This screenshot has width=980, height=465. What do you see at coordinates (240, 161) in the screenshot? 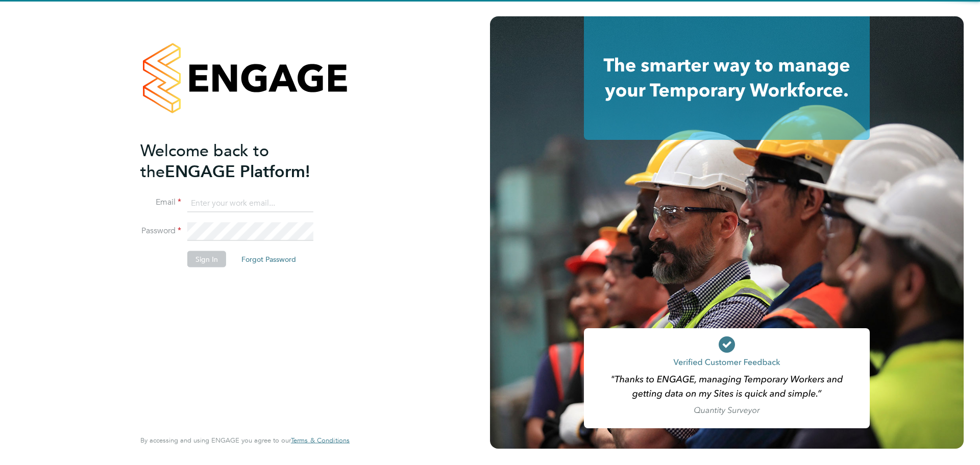
I see `h2: ENGAGE Platform!` at bounding box center [240, 161].